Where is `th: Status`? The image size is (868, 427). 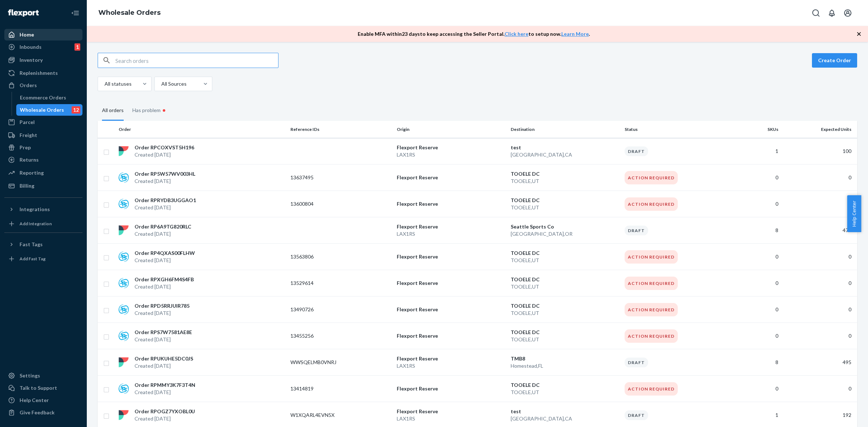 th: Status is located at coordinates (675, 129).